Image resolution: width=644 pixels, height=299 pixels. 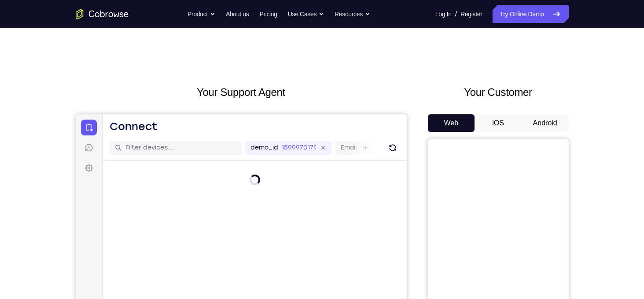 What do you see at coordinates (272, 34) in the screenshot?
I see `label: Email` at bounding box center [272, 34].